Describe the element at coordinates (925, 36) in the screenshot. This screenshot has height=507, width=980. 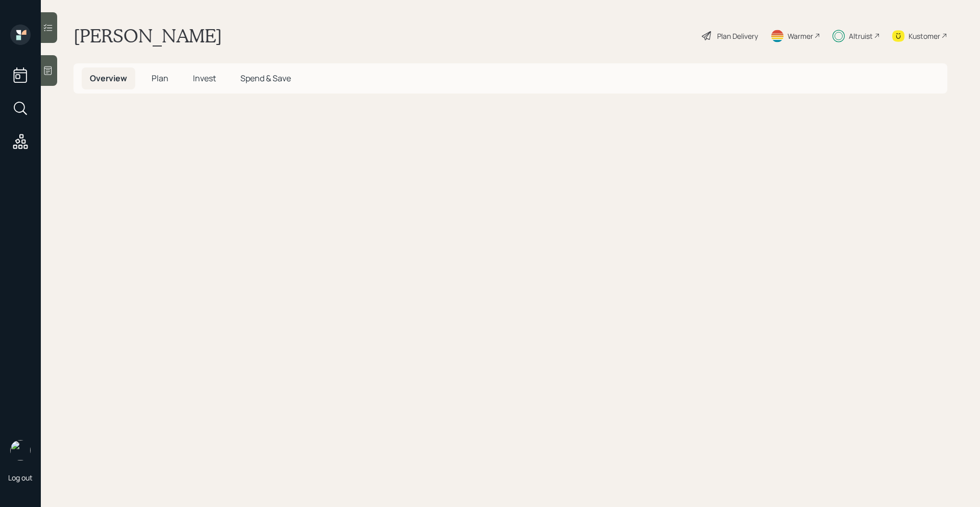
I see `div: Kustomer` at that location.